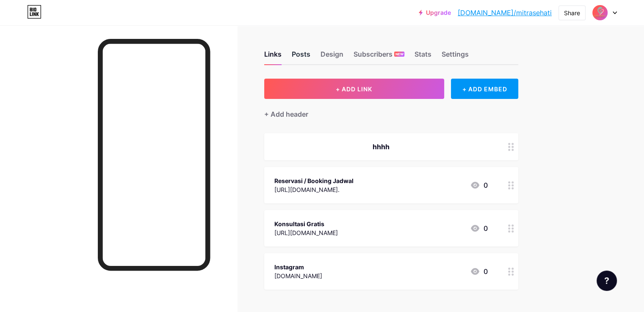 The image size is (644, 312). I want to click on div: Instagram, so click(298, 267).